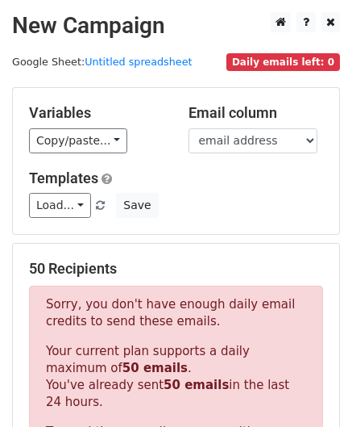  What do you see at coordinates (176, 269) in the screenshot?
I see `h5: 50 Recipients` at bounding box center [176, 269].